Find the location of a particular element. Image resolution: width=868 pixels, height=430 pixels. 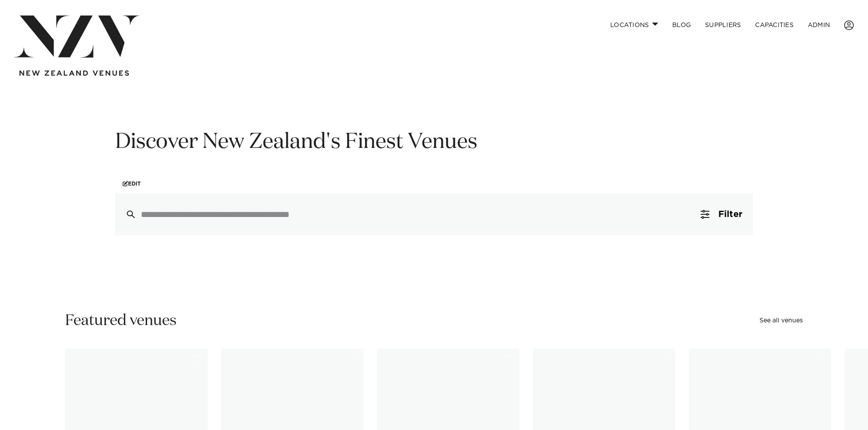

img: nzv-logo.png is located at coordinates (77, 37).